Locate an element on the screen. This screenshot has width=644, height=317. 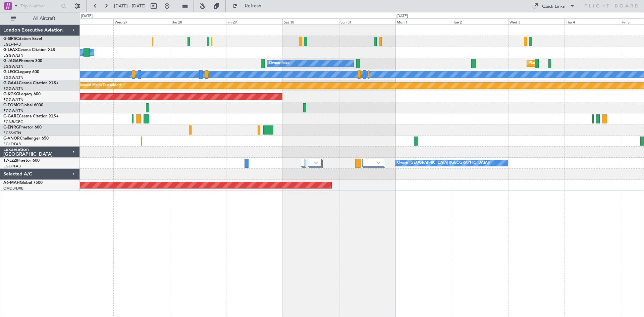
div: Quick Links is located at coordinates (554, 7).